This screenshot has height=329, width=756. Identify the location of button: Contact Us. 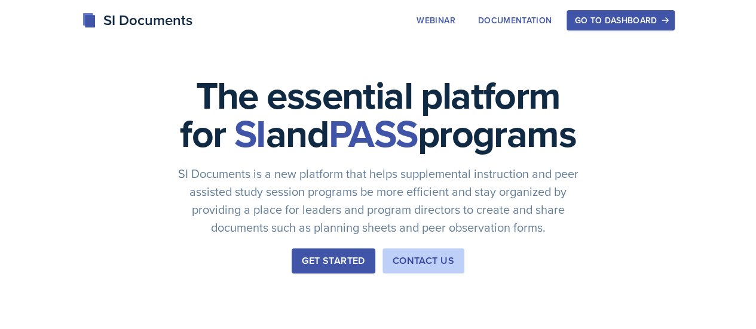
(423, 261).